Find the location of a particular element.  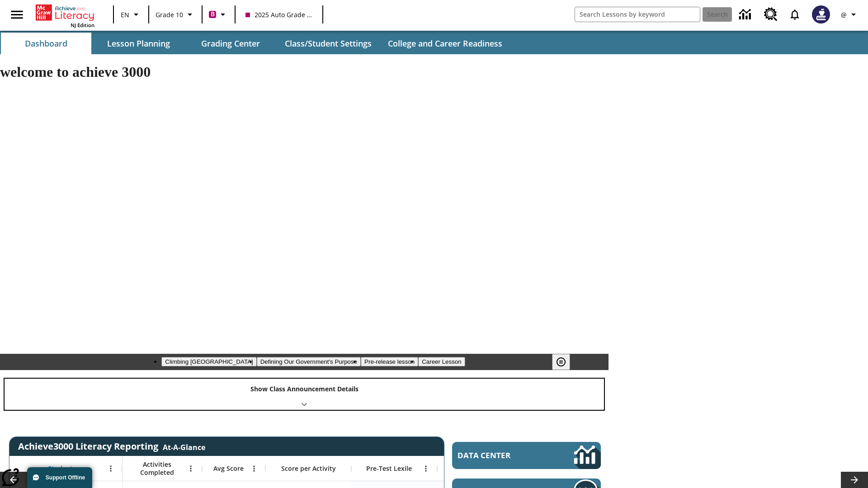

img: Avatar is located at coordinates (821, 14).